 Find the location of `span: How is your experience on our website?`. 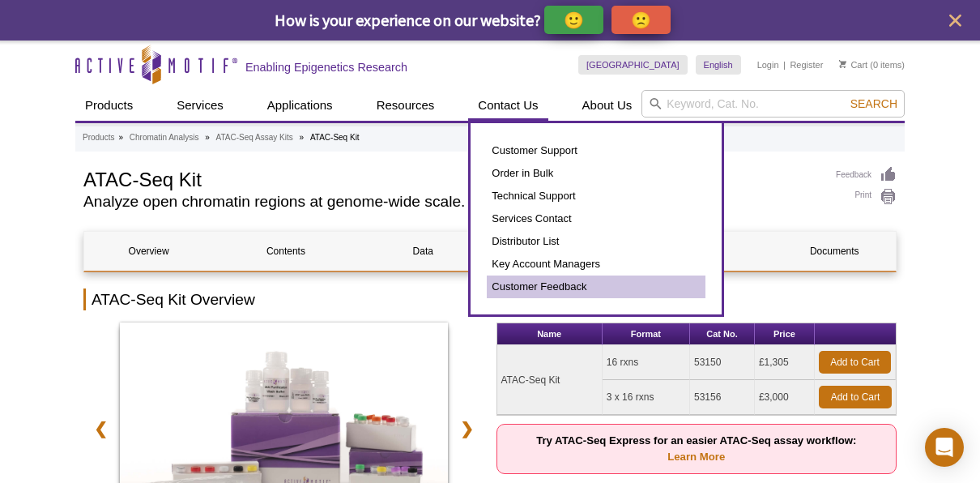

span: How is your experience on our website? is located at coordinates (407, 19).